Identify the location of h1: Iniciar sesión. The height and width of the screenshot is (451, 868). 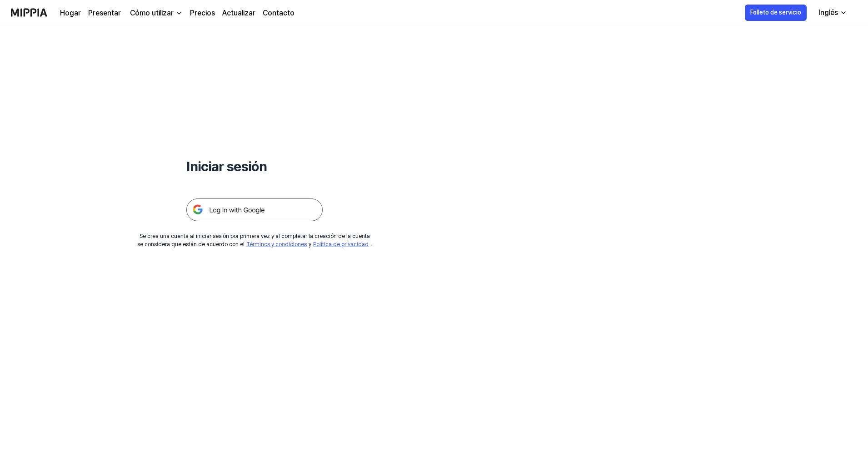
(255, 166).